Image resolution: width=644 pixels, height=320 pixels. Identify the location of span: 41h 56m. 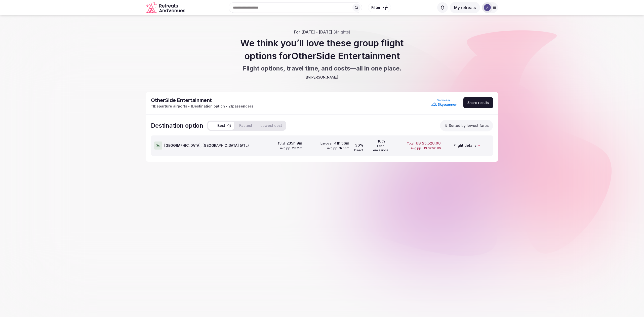
(342, 143).